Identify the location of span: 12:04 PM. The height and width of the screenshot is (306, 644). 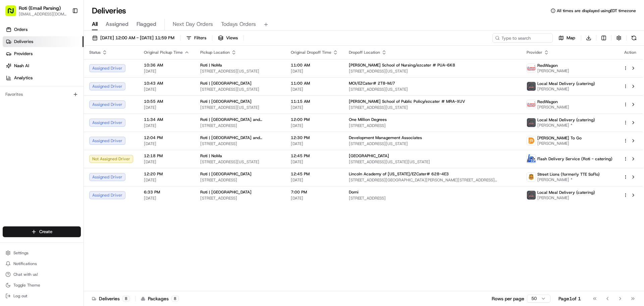
(167, 138).